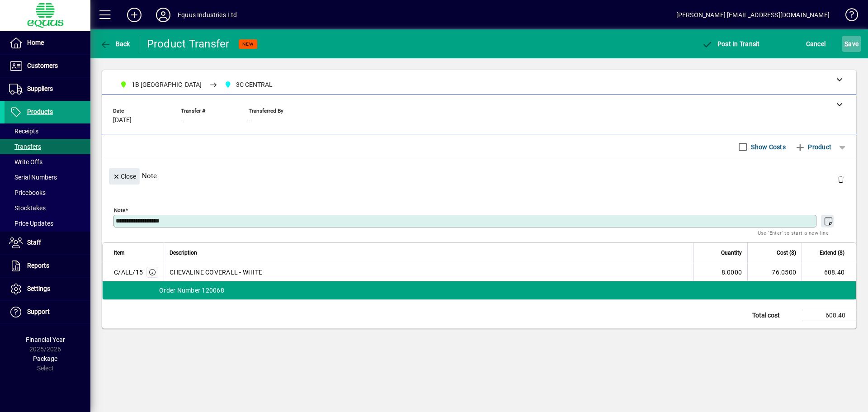 The width and height of the screenshot is (868, 412). I want to click on a: Suppliers, so click(47, 89).